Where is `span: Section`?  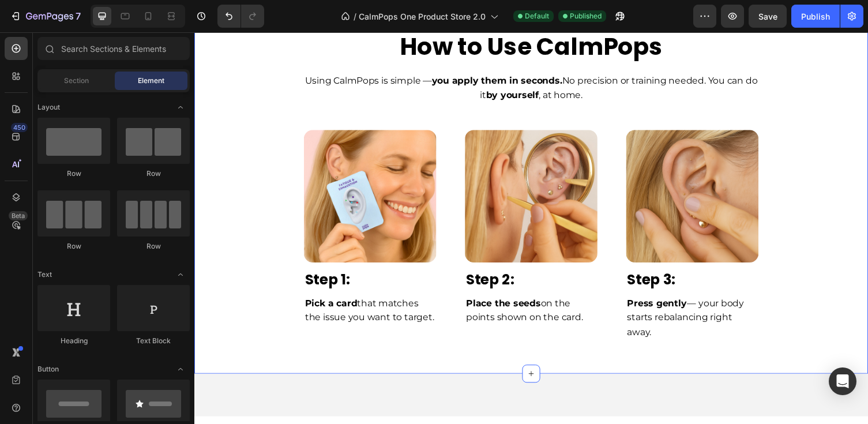
span: Section is located at coordinates (76, 81).